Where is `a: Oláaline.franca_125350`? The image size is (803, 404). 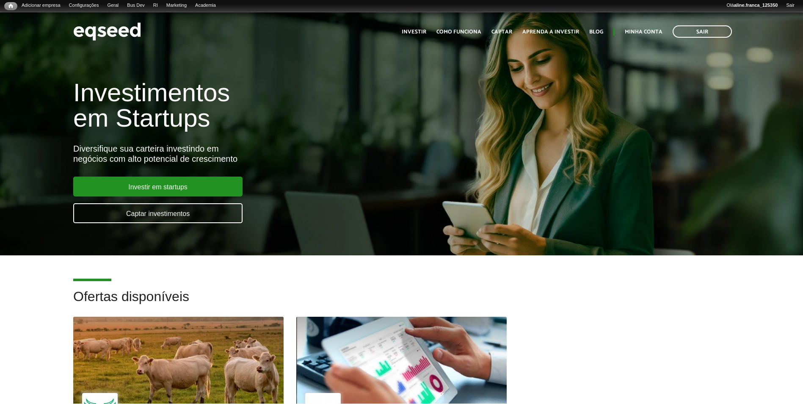 a: Oláaline.franca_125350 is located at coordinates (752, 6).